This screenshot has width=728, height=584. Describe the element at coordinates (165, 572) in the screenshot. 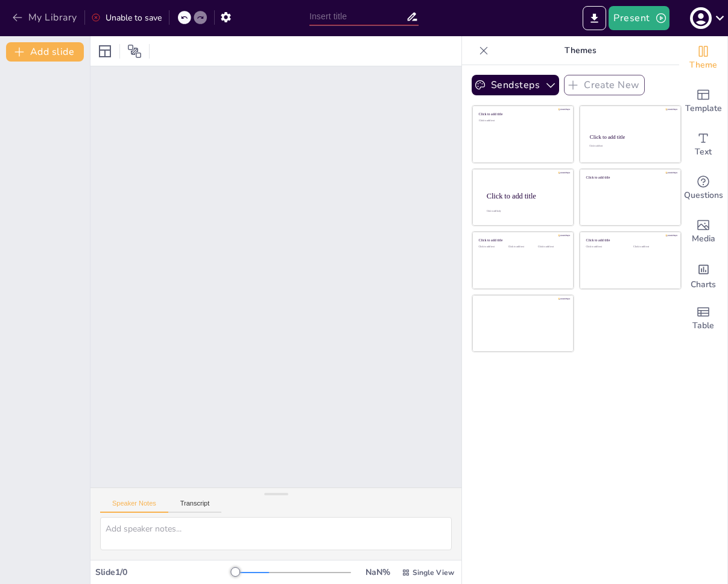

I see `div: Slide 1 / 0` at that location.